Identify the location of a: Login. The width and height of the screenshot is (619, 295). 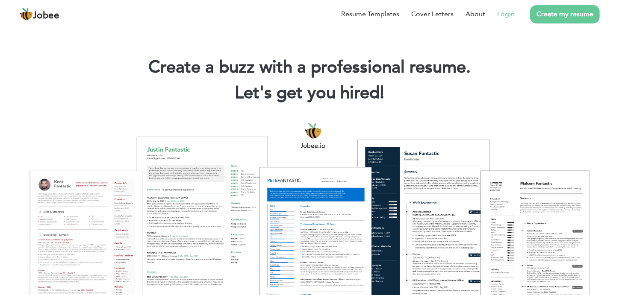
(505, 14).